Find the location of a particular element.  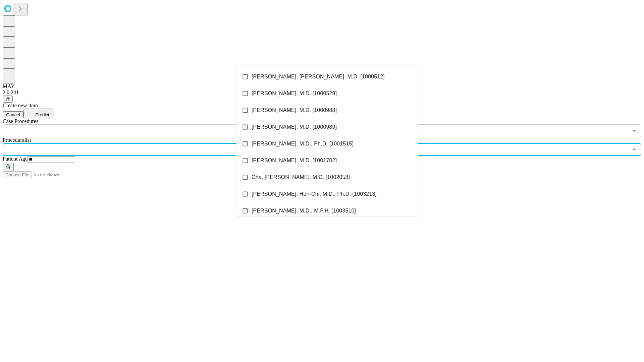

span: Patient Age is located at coordinates (15, 159).